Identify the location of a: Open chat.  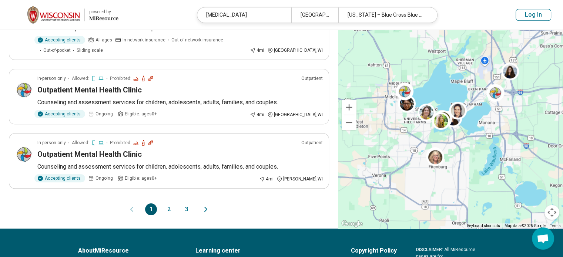
(543, 239).